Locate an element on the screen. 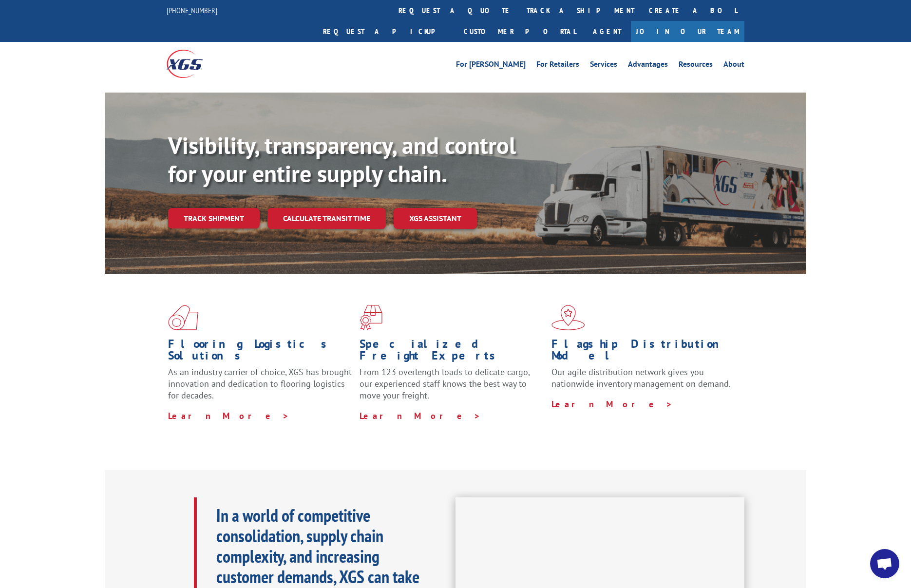  h1: Flagship Distribution Model is located at coordinates (643, 352).